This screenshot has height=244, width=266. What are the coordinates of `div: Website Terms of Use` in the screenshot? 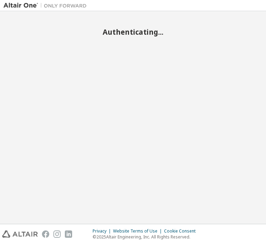 It's located at (139, 231).